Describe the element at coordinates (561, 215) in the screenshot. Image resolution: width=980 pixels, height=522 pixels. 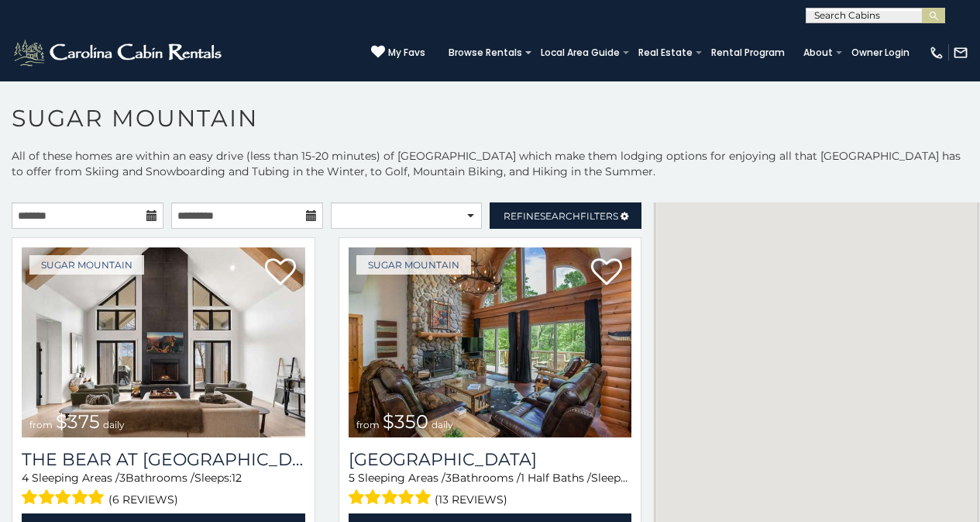
I see `span: Refine Filters` at that location.